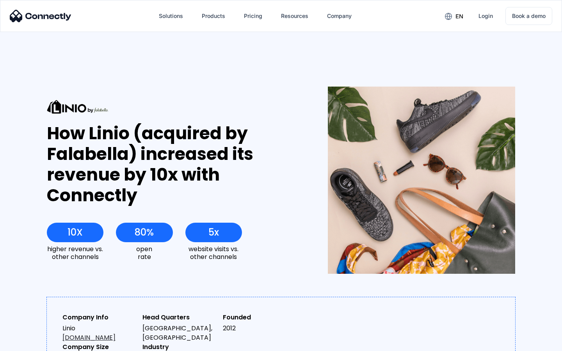  I want to click on div: Company Info, so click(99, 318).